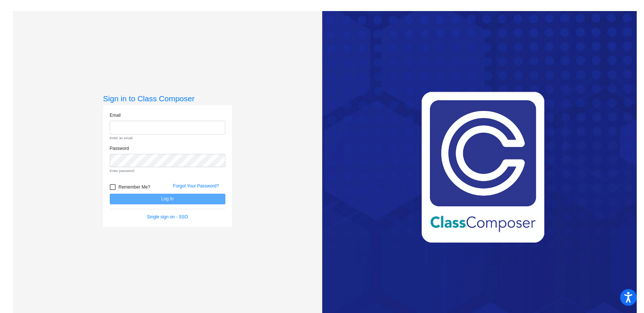 The width and height of the screenshot is (644, 313). Describe the element at coordinates (120, 149) in the screenshot. I see `label: Password` at that location.